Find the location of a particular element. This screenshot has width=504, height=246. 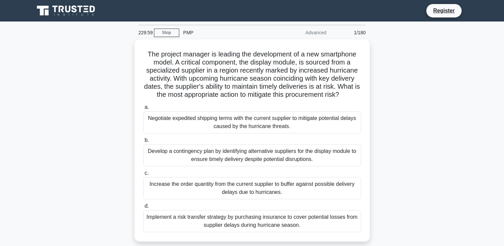

span: c. is located at coordinates (146, 173).